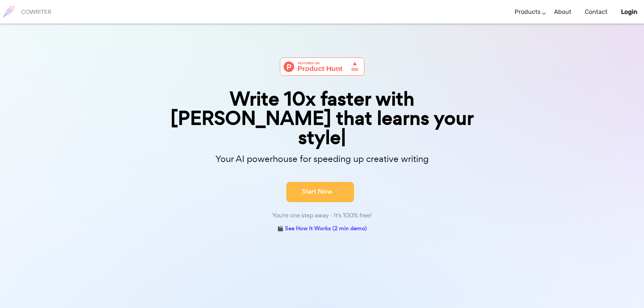  Describe the element at coordinates (36, 12) in the screenshot. I see `h6: COWRITER` at that location.